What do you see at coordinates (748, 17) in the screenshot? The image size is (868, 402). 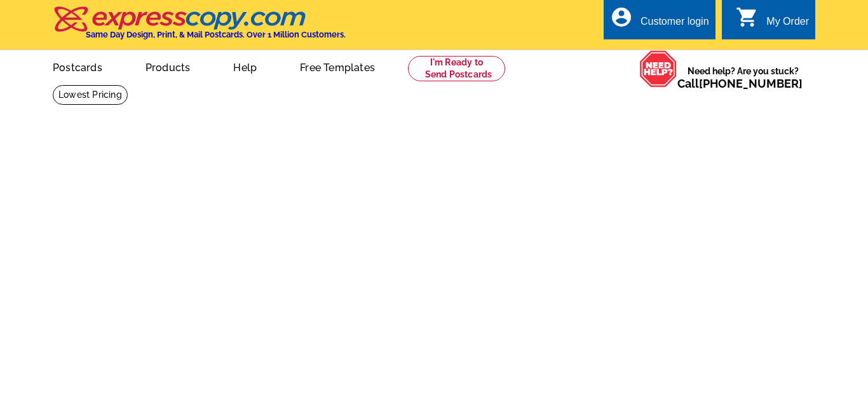 I see `i: shopping_cart` at bounding box center [748, 17].